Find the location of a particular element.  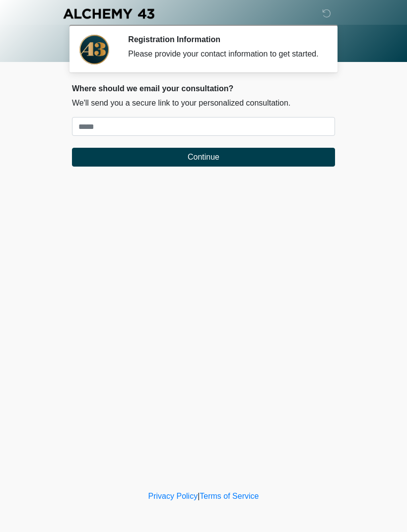

h2: Registration Information is located at coordinates (224, 39).